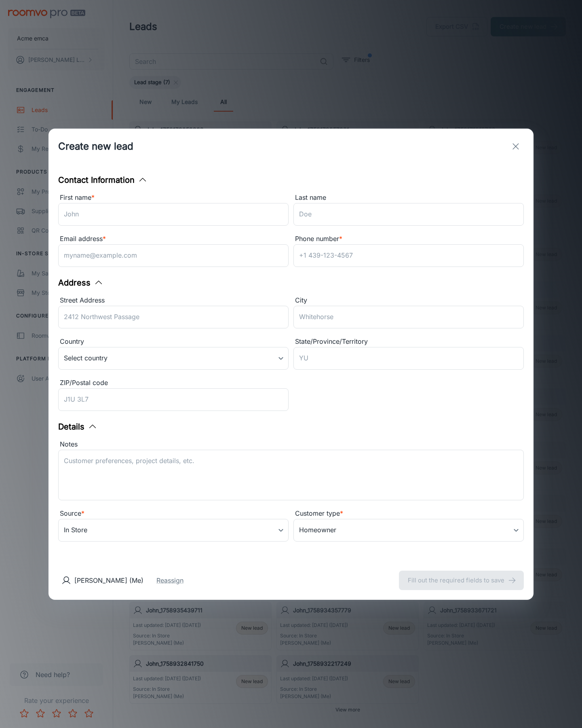 The image size is (582, 728). I want to click on button: Address, so click(81, 283).